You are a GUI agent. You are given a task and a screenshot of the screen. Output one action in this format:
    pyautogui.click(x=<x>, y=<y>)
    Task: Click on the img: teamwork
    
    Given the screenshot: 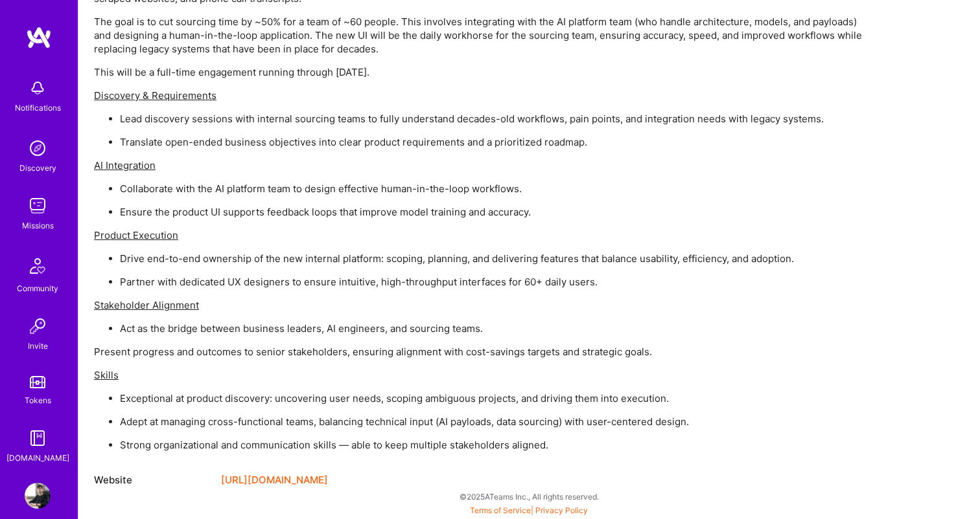 What is the action you would take?
    pyautogui.click(x=37, y=206)
    